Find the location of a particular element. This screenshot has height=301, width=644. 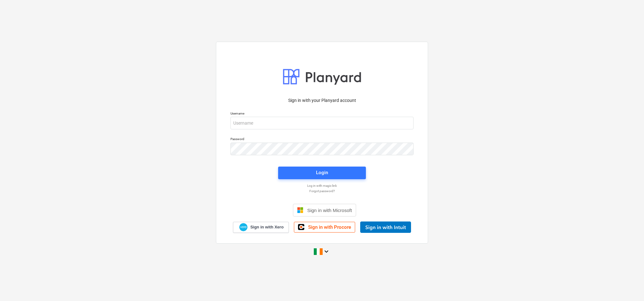

input: Username is located at coordinates (322, 123).